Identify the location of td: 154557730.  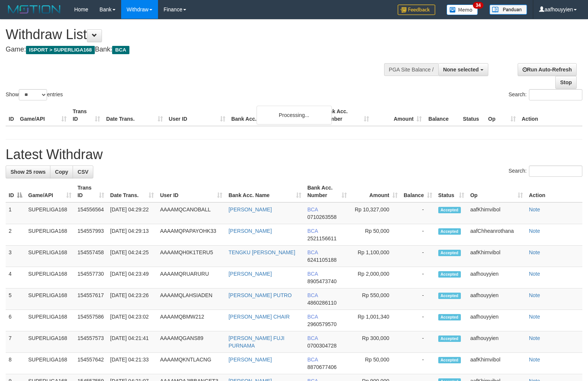
(91, 278).